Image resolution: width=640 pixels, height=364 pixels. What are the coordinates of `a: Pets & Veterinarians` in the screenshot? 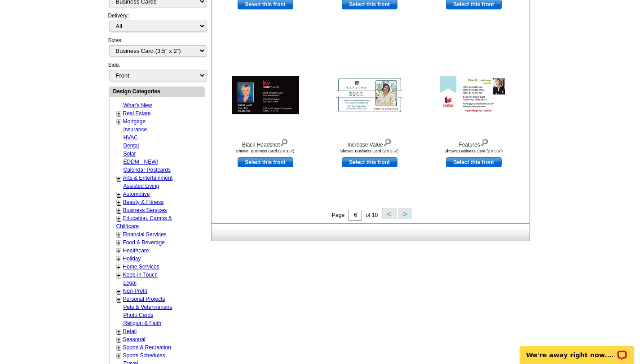 It's located at (148, 307).